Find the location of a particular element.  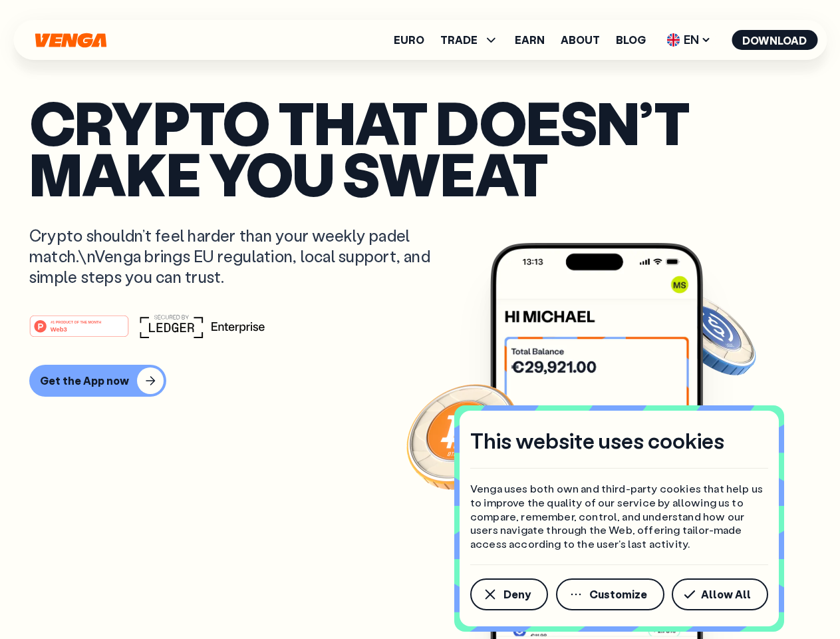

p: Venga uses both own and third-party cookies that help us to improve the quality of our service by... is located at coordinates (619, 517).